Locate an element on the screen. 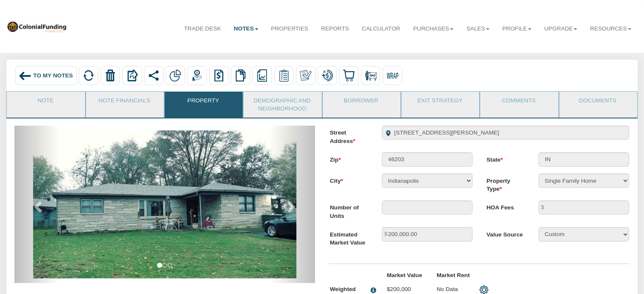  a: Resources is located at coordinates (611, 29).